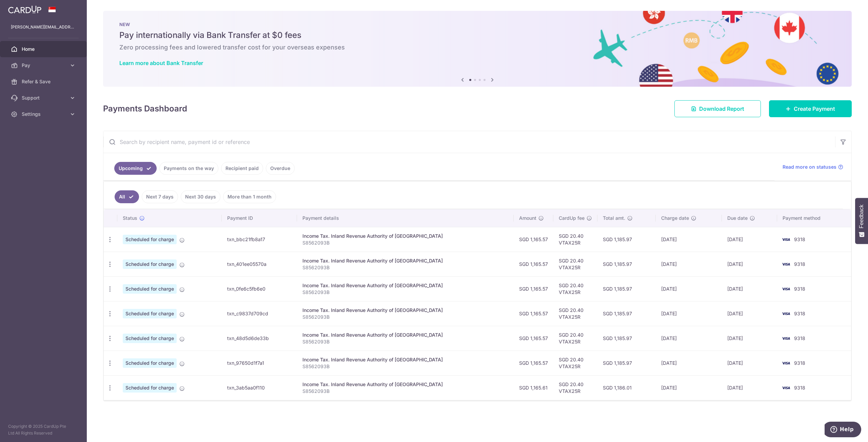 The height and width of the screenshot is (442, 868). What do you see at coordinates (44, 49) in the screenshot?
I see `span: Home` at bounding box center [44, 49].